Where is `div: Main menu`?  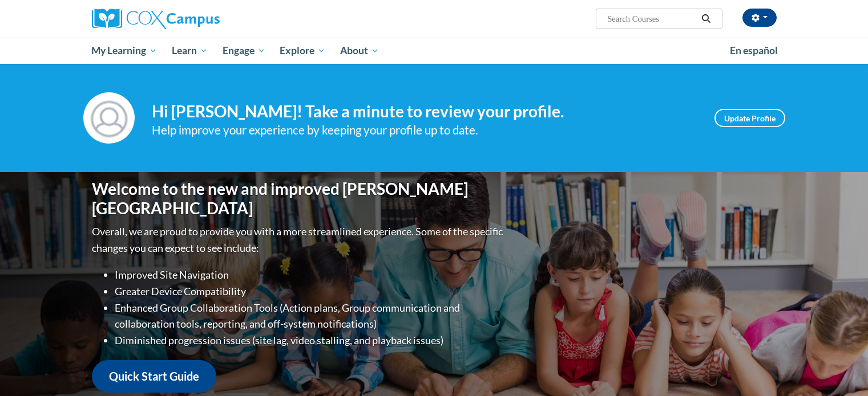
div: Main menu is located at coordinates (435, 51).